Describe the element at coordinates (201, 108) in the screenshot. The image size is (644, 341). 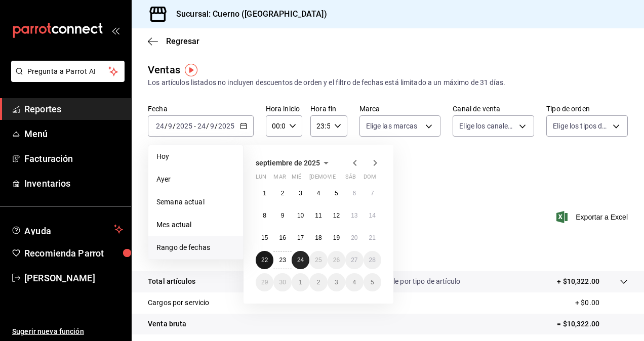
I see `label: Fecha` at that location.